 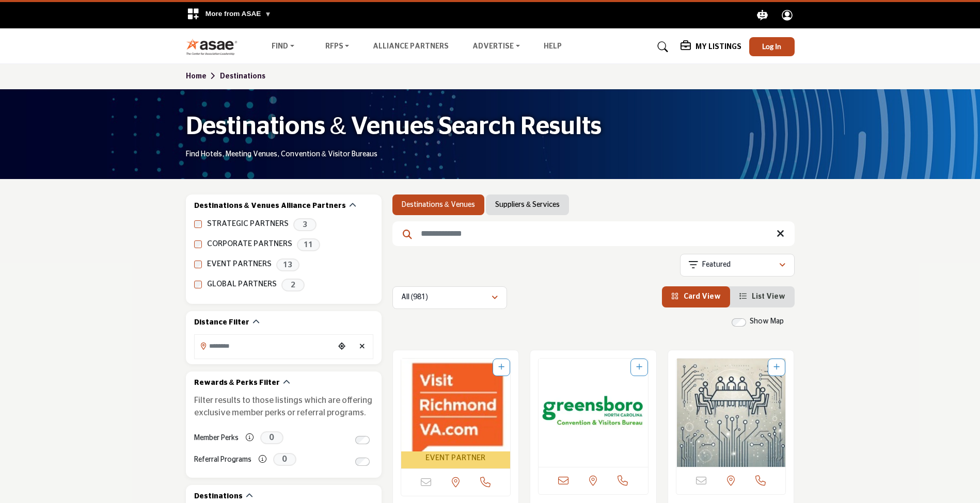 What do you see at coordinates (237, 384) in the screenshot?
I see `h2: Rewards & Perks Filter` at bounding box center [237, 384].